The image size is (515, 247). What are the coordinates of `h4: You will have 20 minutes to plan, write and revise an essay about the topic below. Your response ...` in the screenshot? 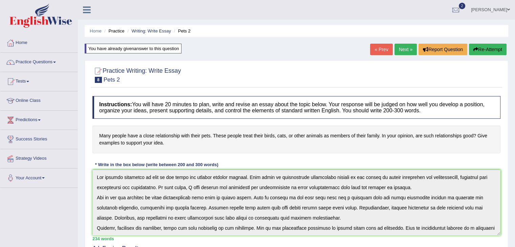 It's located at (296, 107).